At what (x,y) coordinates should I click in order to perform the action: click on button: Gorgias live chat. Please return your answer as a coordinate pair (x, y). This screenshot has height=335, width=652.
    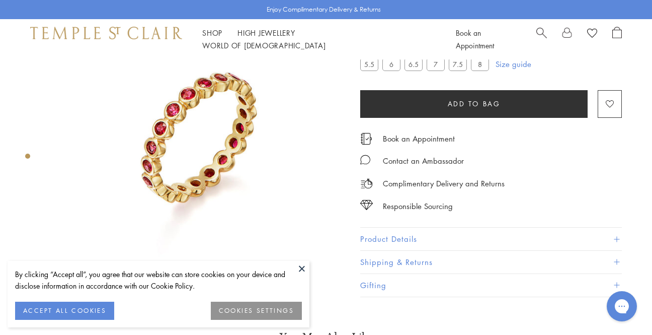
    Looking at the image, I should click on (20, 19).